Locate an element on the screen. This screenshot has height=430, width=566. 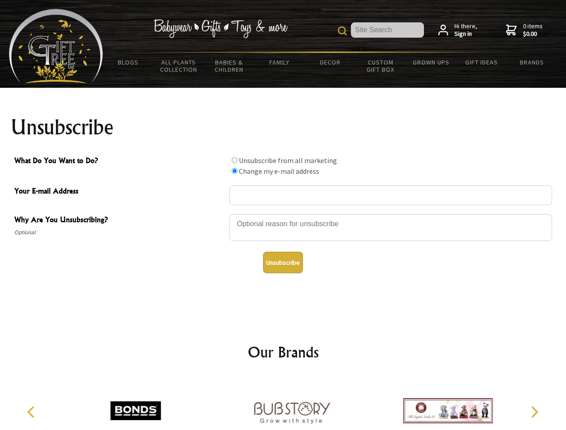
span: 0 items is located at coordinates (533, 30).